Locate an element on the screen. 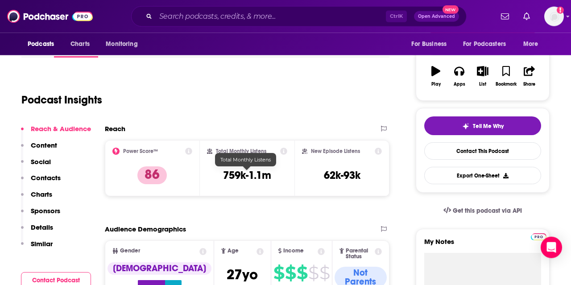 The width and height of the screenshot is (571, 285). input: Search podcasts, credits, & more... is located at coordinates (271, 17).